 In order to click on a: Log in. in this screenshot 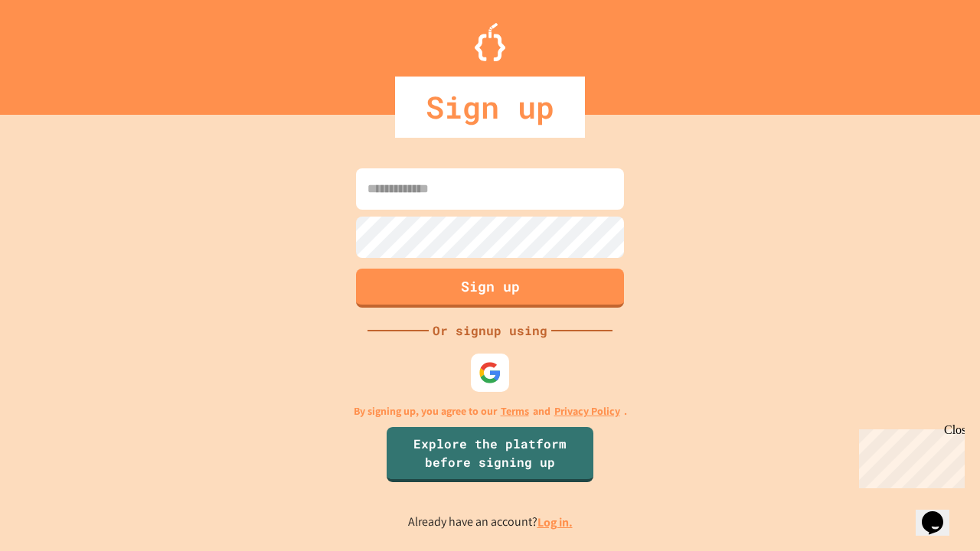, I will do `click(555, 522)`.